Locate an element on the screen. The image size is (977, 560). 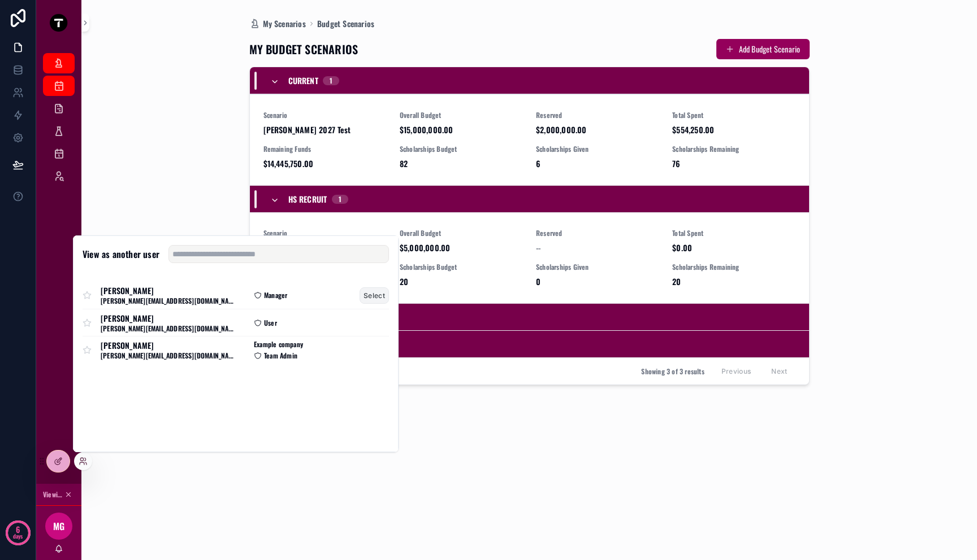
span: $2,000,000.00 is located at coordinates (597, 130).